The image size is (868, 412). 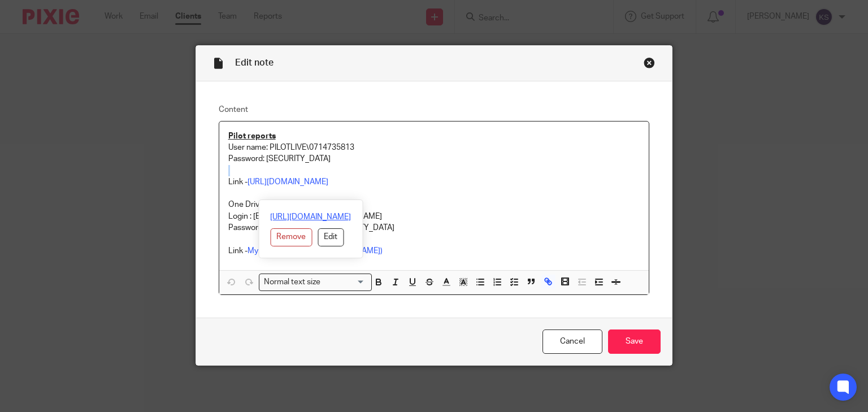 What do you see at coordinates (572, 341) in the screenshot?
I see `a: Cancel` at bounding box center [572, 341].